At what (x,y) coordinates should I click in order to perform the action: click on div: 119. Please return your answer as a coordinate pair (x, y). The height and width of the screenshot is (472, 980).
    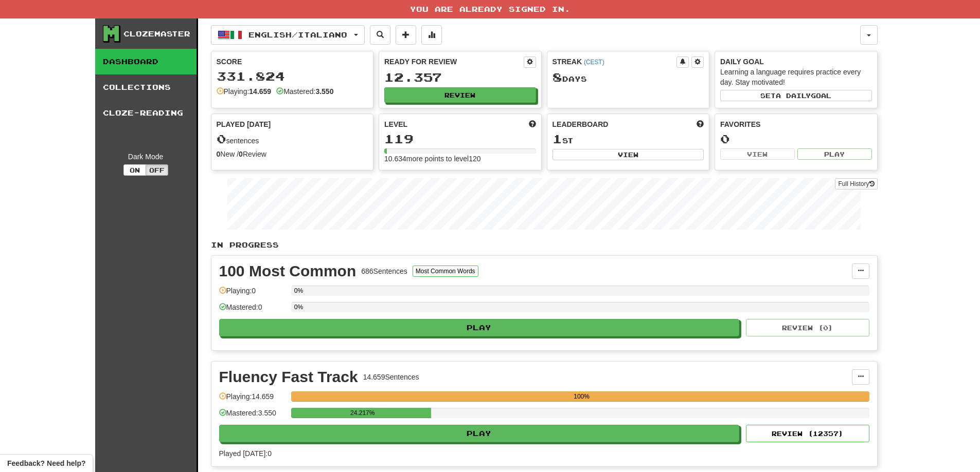
    Looking at the image, I should click on (460, 139).